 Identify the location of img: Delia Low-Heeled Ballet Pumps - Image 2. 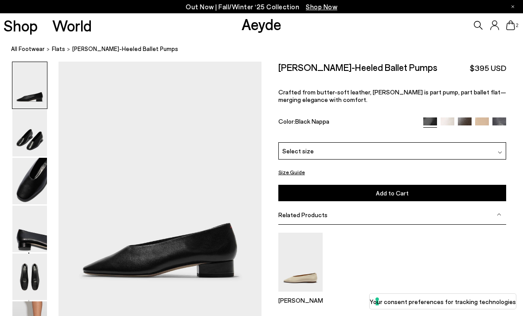
(30, 133).